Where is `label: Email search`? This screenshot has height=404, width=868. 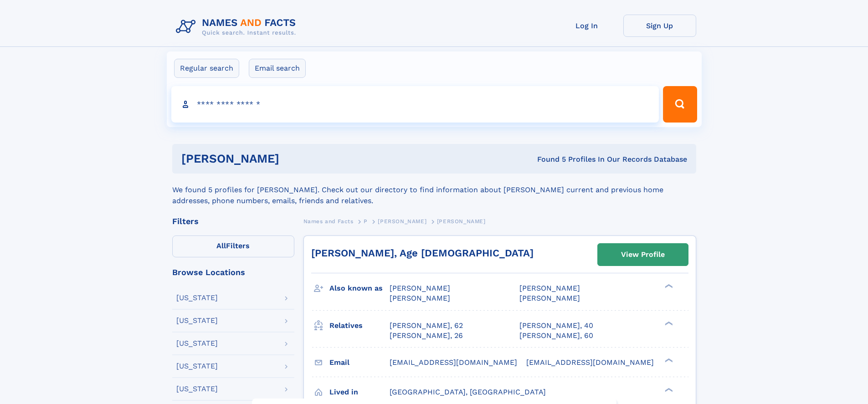
label: Email search is located at coordinates (277, 68).